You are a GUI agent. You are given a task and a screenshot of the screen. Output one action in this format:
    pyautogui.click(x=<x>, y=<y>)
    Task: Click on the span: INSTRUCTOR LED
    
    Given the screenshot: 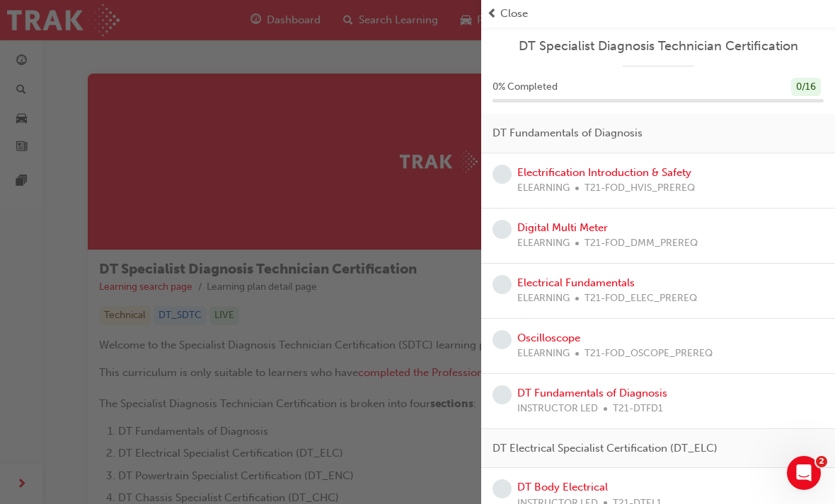 What is the action you would take?
    pyautogui.click(x=558, y=409)
    